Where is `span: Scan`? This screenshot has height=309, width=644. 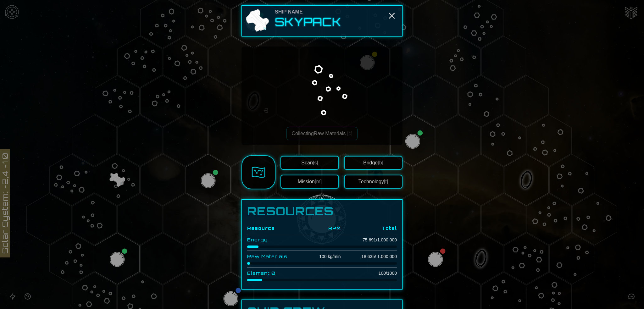
span: Scan is located at coordinates (309, 162).